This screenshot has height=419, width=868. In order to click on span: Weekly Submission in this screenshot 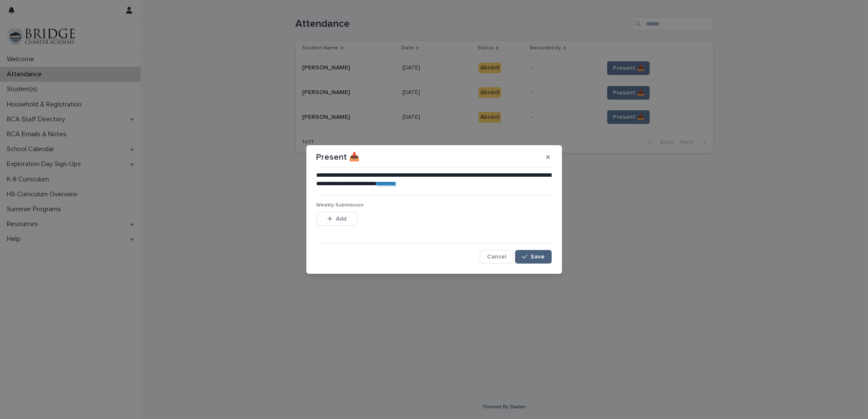, I will do `click(340, 206)`.